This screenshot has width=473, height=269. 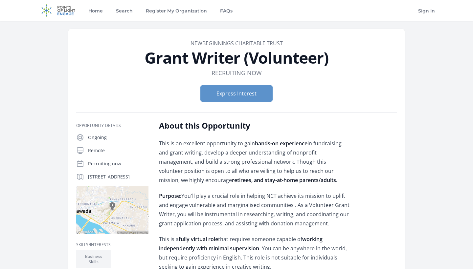 I want to click on strong: retirees, and stay-at-home parents/adults., so click(x=285, y=180).